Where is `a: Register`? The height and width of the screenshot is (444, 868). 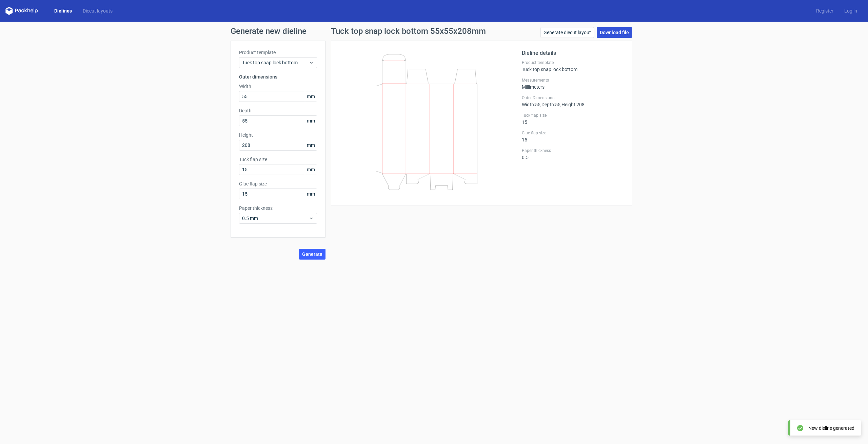 a: Register is located at coordinates (824, 11).